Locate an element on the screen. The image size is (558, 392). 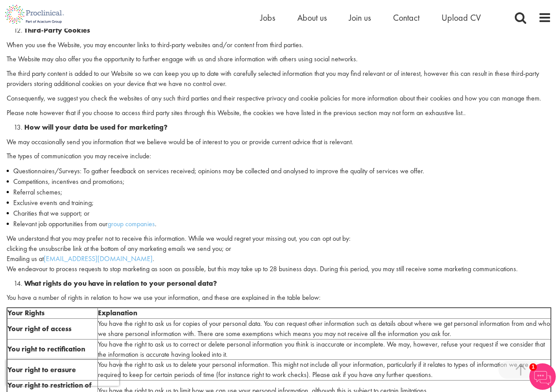
p: When you use the Website, you may encounter links to third-party websites and/or content from thi... is located at coordinates (279, 45).